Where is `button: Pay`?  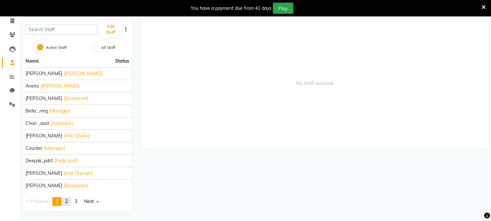 button: Pay is located at coordinates (283, 8).